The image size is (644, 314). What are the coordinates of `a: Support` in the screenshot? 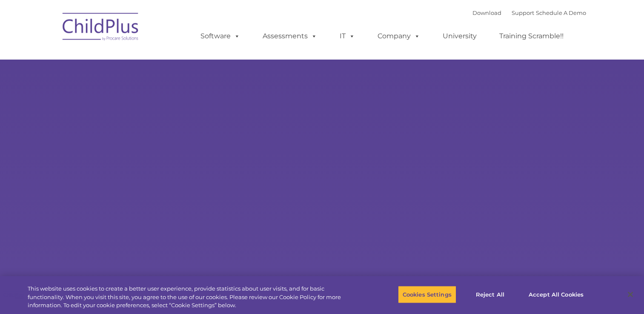 It's located at (522, 13).